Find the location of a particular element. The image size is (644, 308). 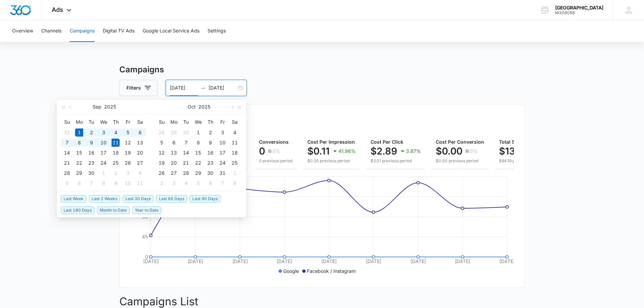

div: 20 is located at coordinates (173, 163).